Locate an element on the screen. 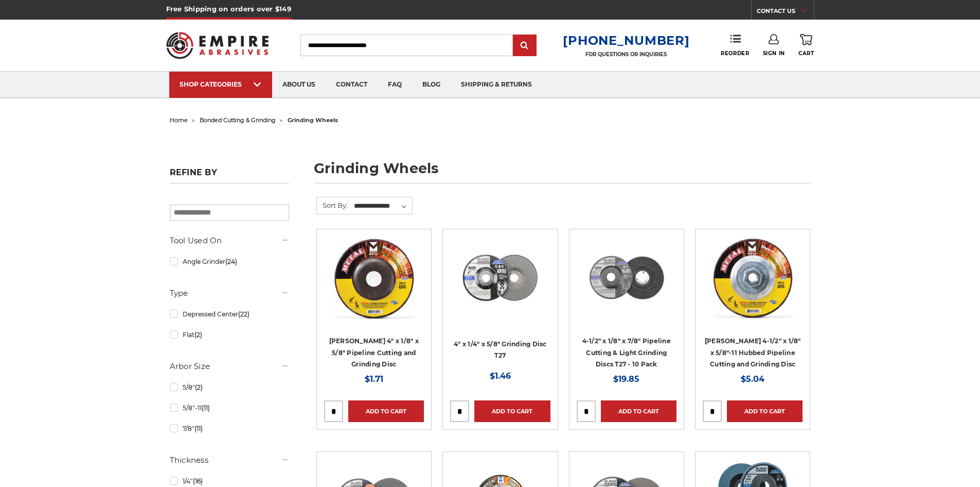  input: Submit is located at coordinates (525, 46).